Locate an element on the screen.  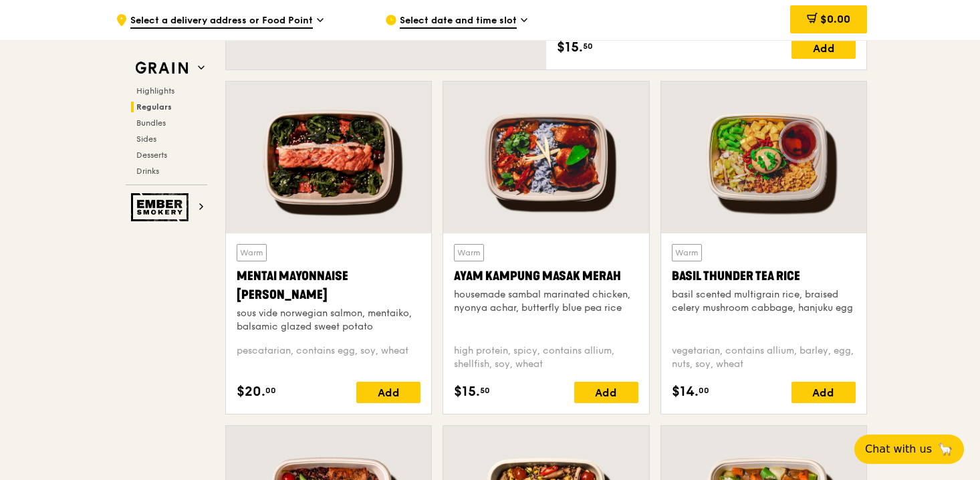
span: Highlights is located at coordinates (155, 91).